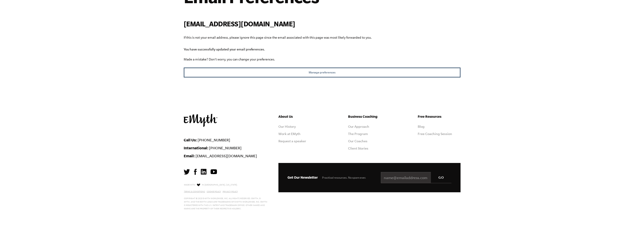 The height and width of the screenshot is (225, 644). What do you see at coordinates (358, 148) in the screenshot?
I see `a: Client Stories` at bounding box center [358, 148].